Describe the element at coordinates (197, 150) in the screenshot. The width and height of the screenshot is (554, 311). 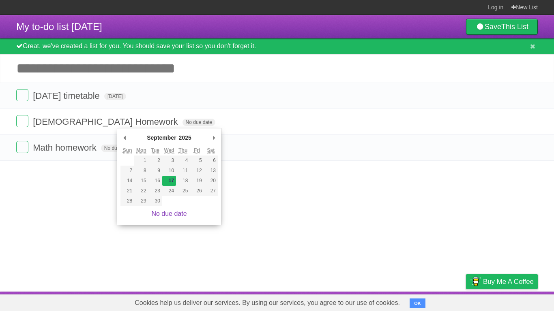
I see `abbr: Friday` at that location.